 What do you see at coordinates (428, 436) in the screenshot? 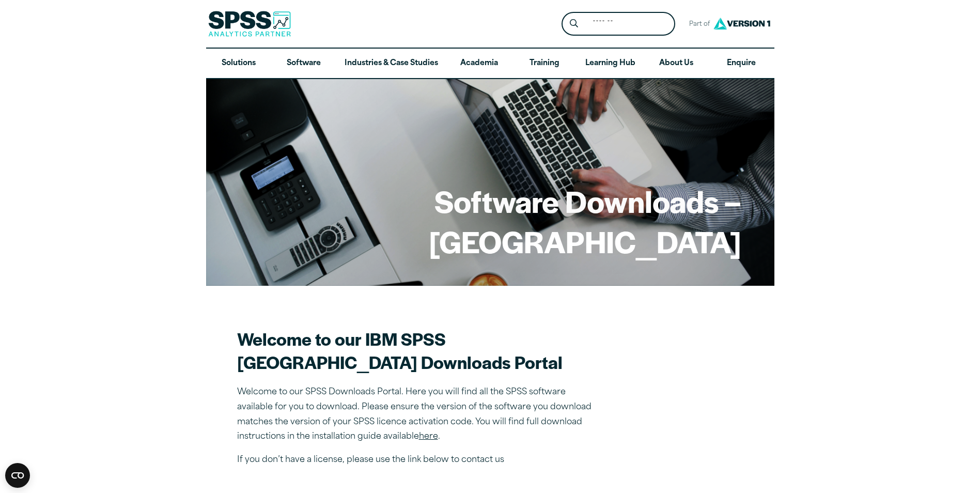
I see `a: here` at bounding box center [428, 436].